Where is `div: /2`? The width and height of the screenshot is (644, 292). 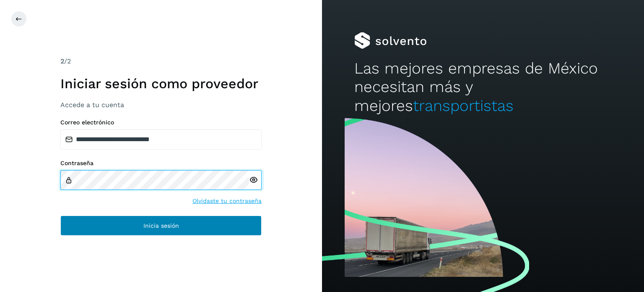
div: /2 is located at coordinates (161, 61).